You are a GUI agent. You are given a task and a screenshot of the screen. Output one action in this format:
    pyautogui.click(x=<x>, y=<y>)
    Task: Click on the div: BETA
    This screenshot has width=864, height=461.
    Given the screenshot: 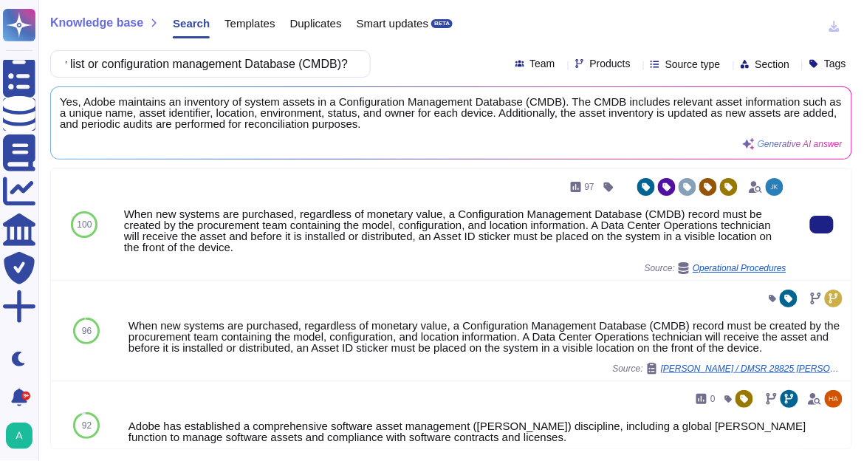 What is the action you would take?
    pyautogui.click(x=442, y=24)
    